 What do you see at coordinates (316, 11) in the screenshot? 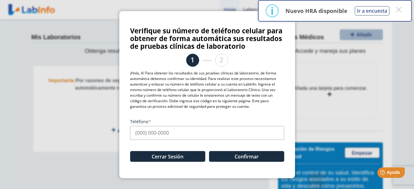
I see `p: Nuevo HRA disponible` at bounding box center [316, 11].